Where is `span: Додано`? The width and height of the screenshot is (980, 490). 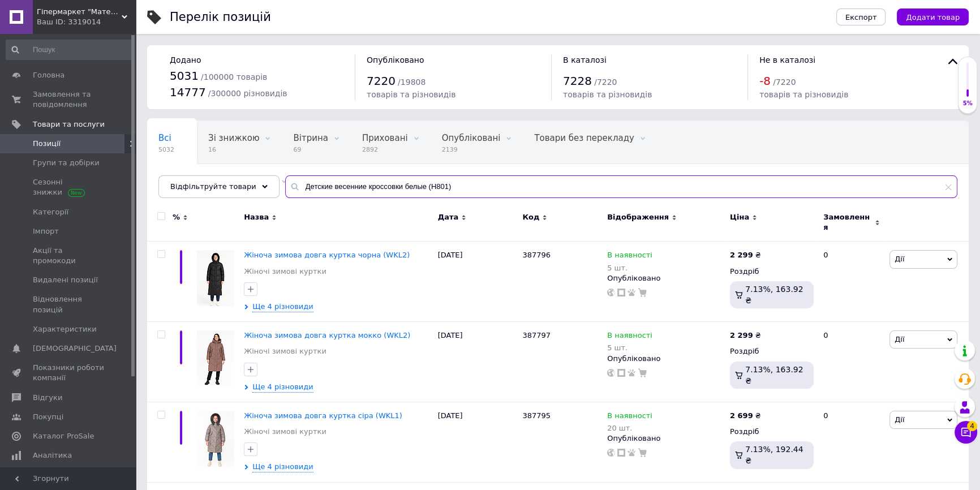
span: Додано is located at coordinates (185, 60).